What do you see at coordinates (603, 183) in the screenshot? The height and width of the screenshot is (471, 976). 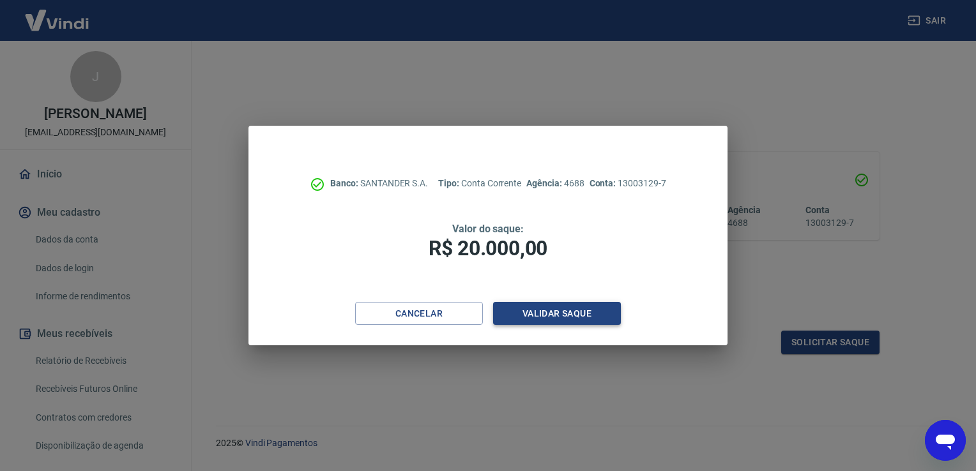 I see `span: Conta:` at bounding box center [603, 183].